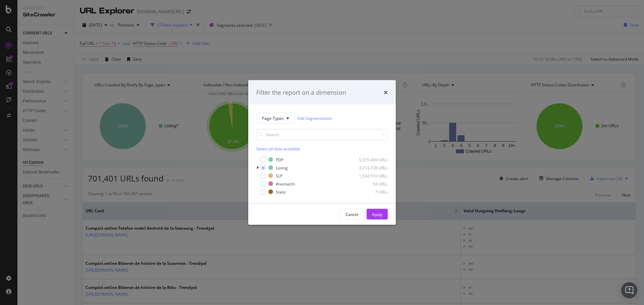 The height and width of the screenshot is (305, 644). I want to click on div: SLP, so click(279, 176).